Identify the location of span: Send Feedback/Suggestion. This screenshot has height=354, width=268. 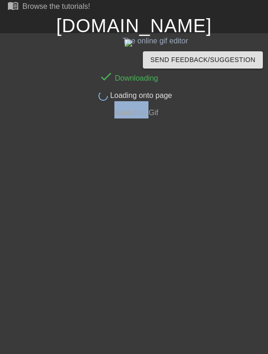
(202, 60).